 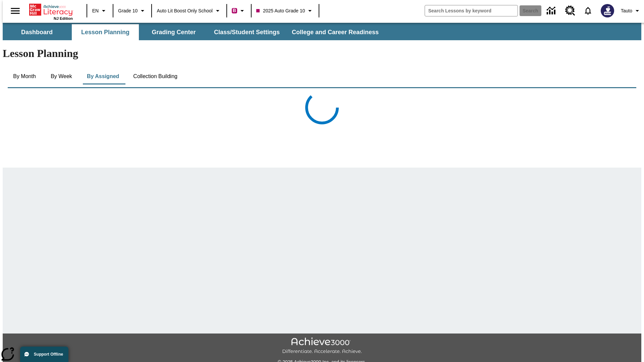 I want to click on button: Boost Class color is violet red. Change class color, so click(x=238, y=11).